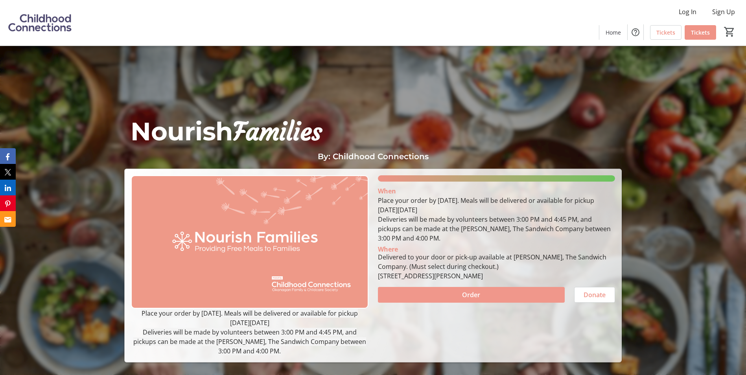  I want to click on button: Cart, so click(729, 32).